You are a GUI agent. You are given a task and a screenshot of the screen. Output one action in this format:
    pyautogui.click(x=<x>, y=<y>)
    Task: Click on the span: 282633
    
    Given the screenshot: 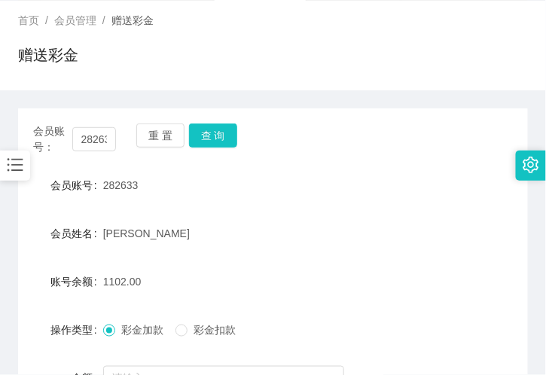 What is the action you would take?
    pyautogui.click(x=120, y=185)
    